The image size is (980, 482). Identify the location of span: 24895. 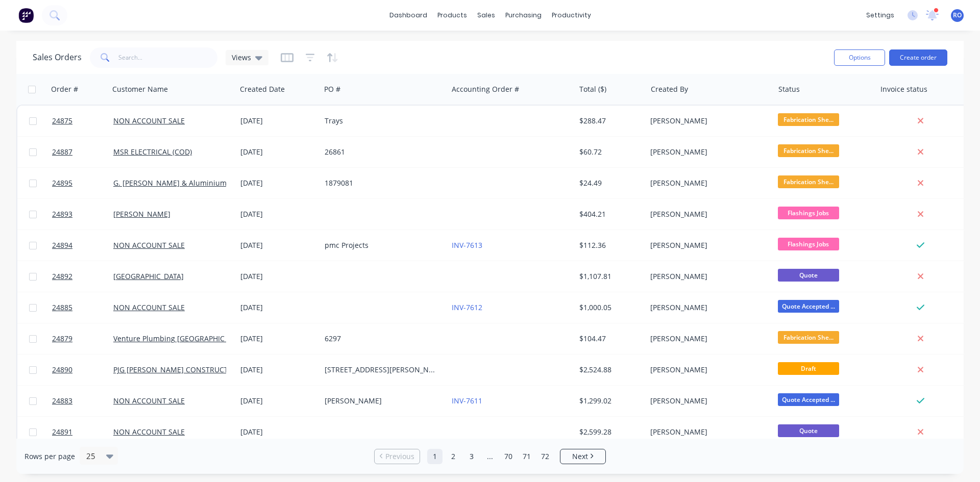
(63, 183).